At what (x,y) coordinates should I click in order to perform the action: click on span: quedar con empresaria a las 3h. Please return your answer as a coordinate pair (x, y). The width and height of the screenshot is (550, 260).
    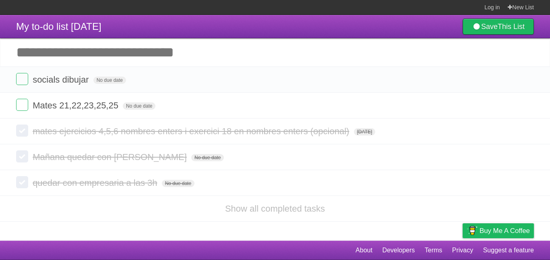
    Looking at the image, I should click on (96, 182).